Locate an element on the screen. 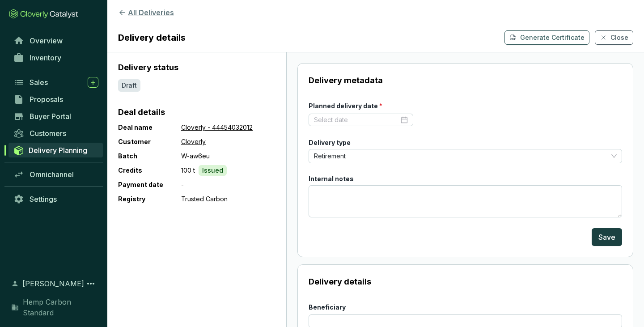 Image resolution: width=644 pixels, height=327 pixels. label: Planned delivery date is located at coordinates (345, 106).